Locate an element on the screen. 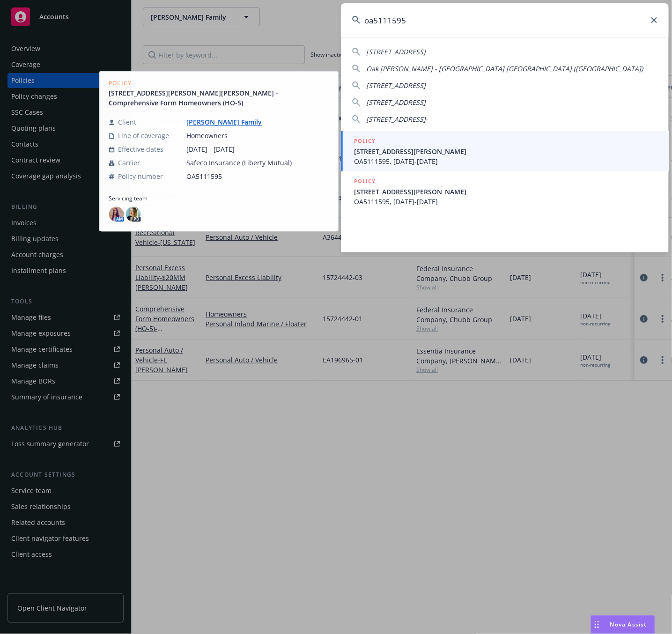  input: Search... is located at coordinates (504, 20).